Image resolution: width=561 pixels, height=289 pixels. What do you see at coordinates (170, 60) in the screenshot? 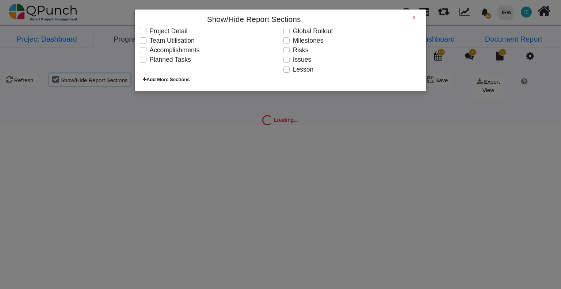
I see `label: Planned Tasks` at bounding box center [170, 60].